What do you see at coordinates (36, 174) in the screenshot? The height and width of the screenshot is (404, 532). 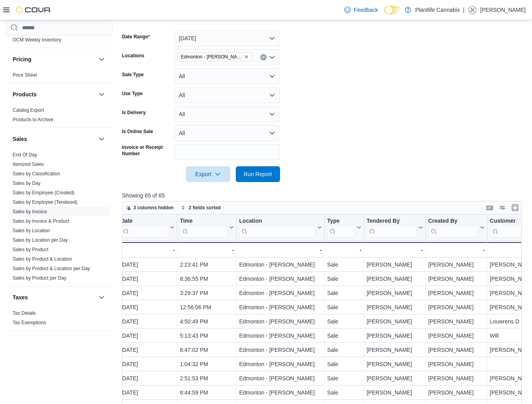 I see `span: Sales by Classification` at bounding box center [36, 174].